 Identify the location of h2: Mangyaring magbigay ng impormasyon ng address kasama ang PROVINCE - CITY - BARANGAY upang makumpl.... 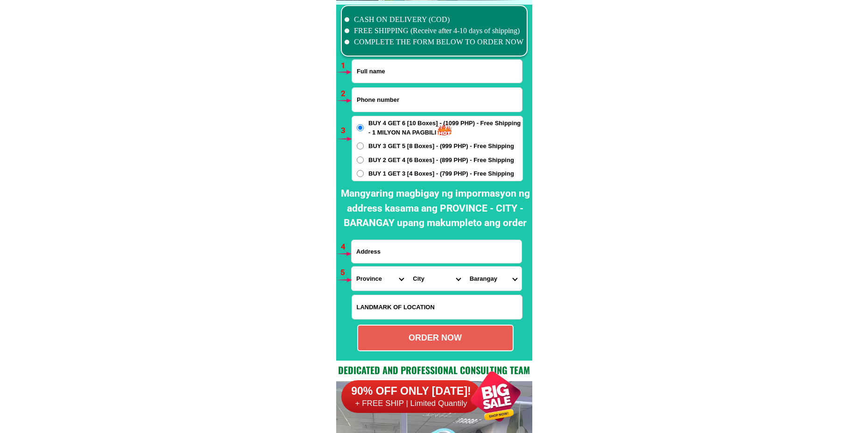
(435, 208).